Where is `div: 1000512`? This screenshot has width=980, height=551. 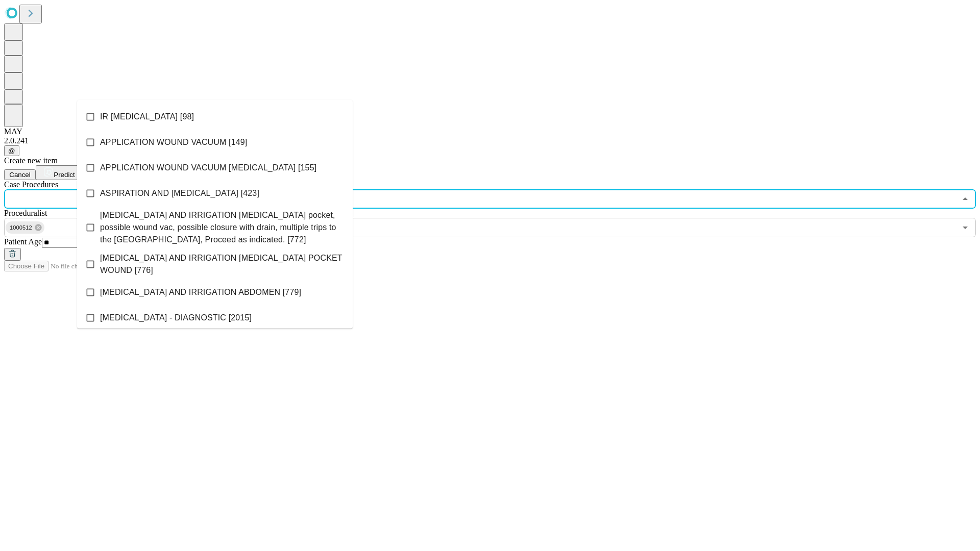 div: 1000512 is located at coordinates (25, 227).